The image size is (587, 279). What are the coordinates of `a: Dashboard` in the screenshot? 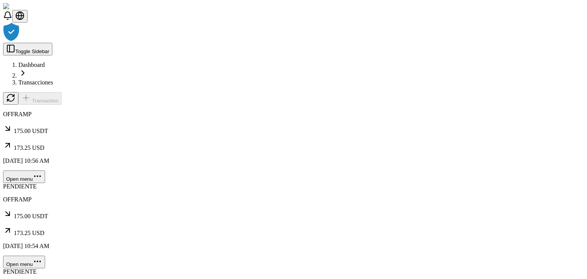 It's located at (31, 65).